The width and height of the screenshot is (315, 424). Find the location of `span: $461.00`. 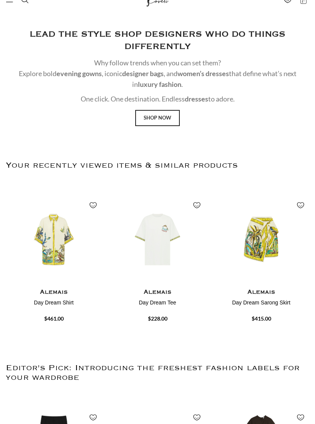

span: $461.00 is located at coordinates (54, 318).